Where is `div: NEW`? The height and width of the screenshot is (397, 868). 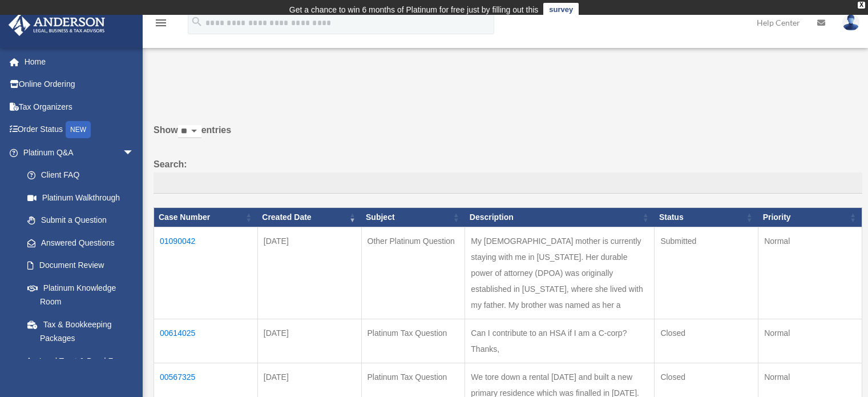 div: NEW is located at coordinates (78, 129).